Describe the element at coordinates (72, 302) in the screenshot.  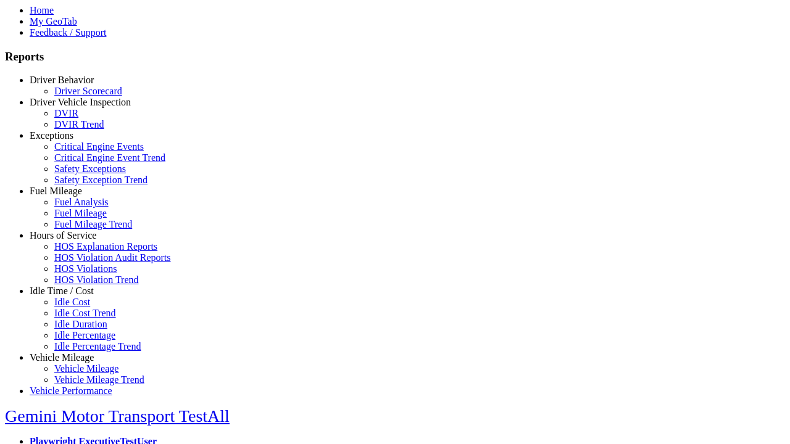
I see `a: Idle Cost` at that location.